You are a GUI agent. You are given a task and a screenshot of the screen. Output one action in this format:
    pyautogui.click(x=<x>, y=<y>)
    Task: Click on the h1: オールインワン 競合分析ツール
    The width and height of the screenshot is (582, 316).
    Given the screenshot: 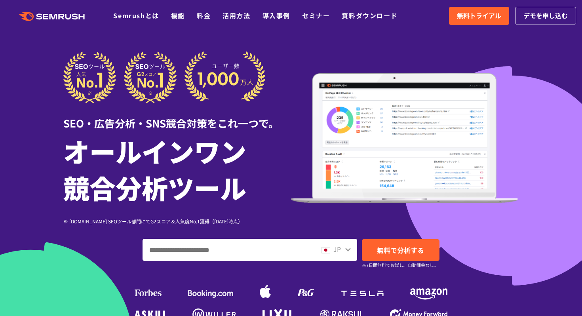 What is the action you would take?
    pyautogui.click(x=177, y=169)
    